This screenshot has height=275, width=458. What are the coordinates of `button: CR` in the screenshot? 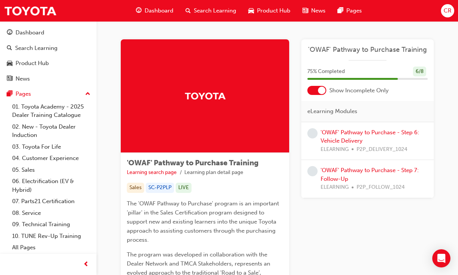 It's located at (448, 11).